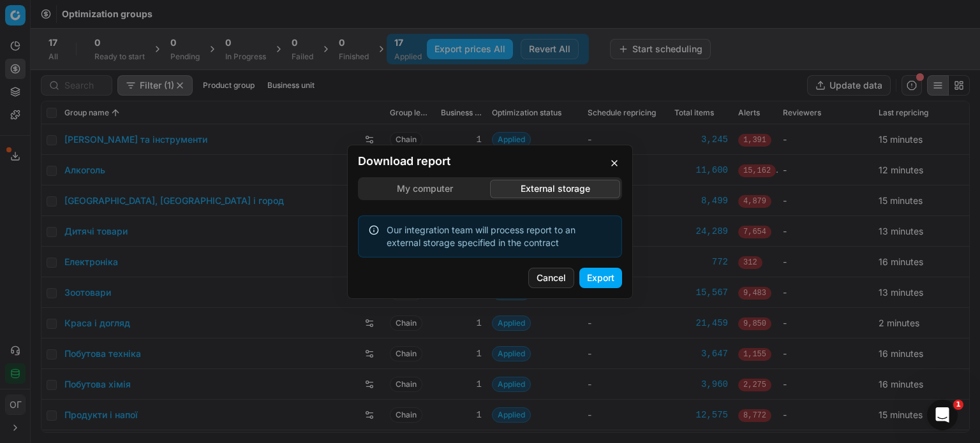  Describe the element at coordinates (958, 405) in the screenshot. I see `span: 1` at that location.